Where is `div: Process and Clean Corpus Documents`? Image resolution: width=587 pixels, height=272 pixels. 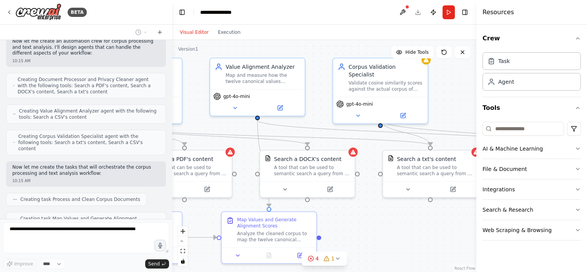 div: Process and Clean Corpus Documents is located at coordinates (140, 223).